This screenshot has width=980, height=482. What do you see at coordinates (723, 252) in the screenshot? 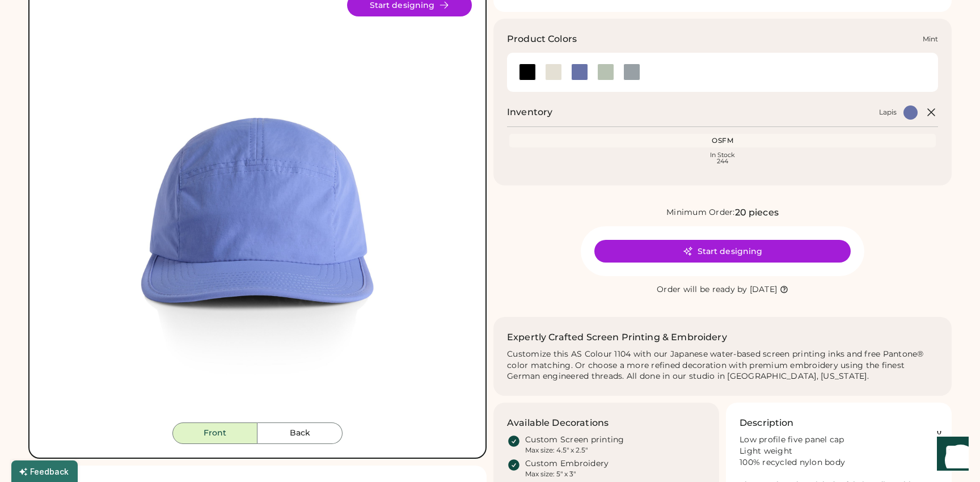
I see `button: Start designing` at bounding box center [723, 252].